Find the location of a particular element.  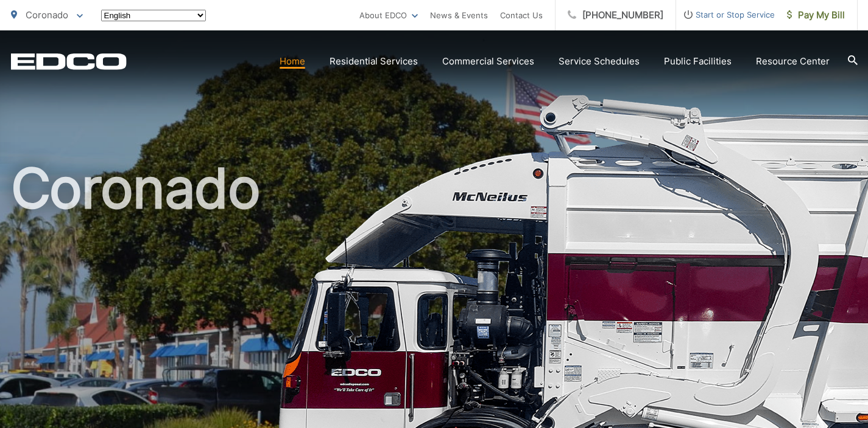

a: News & Events is located at coordinates (458, 15).